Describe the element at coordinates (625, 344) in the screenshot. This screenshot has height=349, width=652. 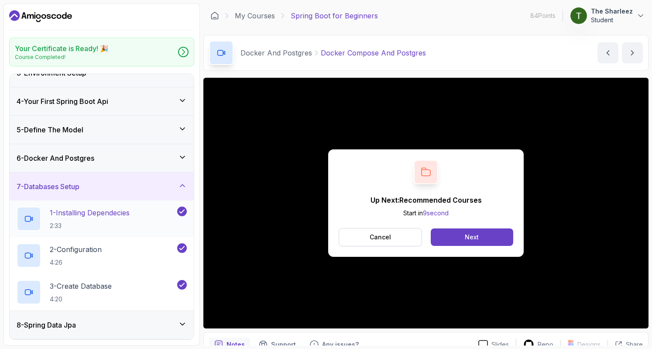
I see `button: Share` at that location.